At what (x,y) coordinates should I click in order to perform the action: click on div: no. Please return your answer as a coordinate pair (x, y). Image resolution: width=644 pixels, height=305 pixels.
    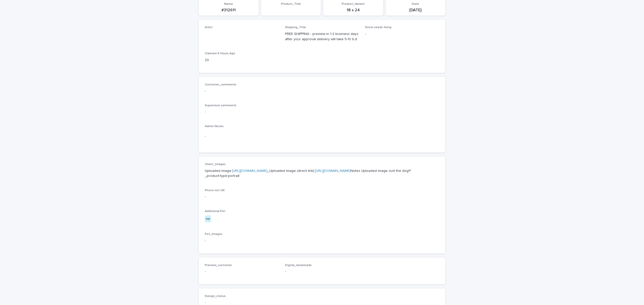
    Looking at the image, I should click on (208, 219).